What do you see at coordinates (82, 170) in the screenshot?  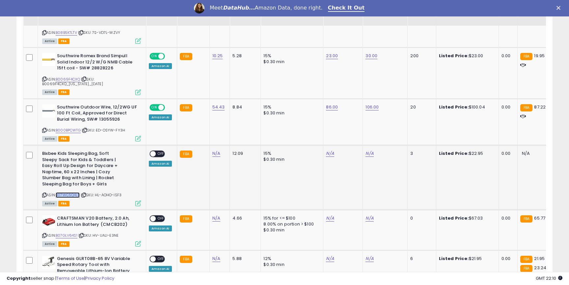 I see `b: Bixbee Kids Sleeping Bag, Soft Sleepy Sack for Kids & Toddlers | Easy Roll Up Design for Daycare ...` at bounding box center [82, 170].